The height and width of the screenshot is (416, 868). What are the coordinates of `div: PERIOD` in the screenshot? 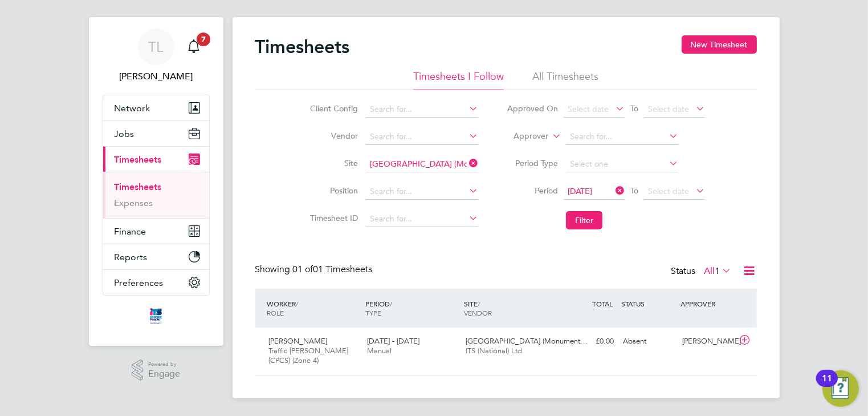 It's located at (412, 308).